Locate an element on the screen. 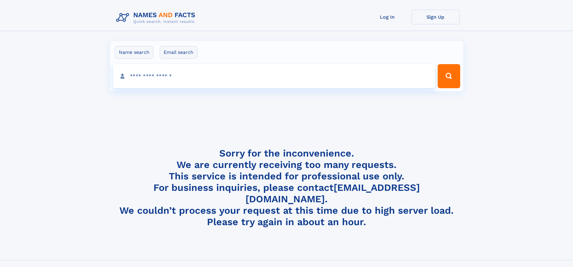  button: Search Button is located at coordinates (449, 76).